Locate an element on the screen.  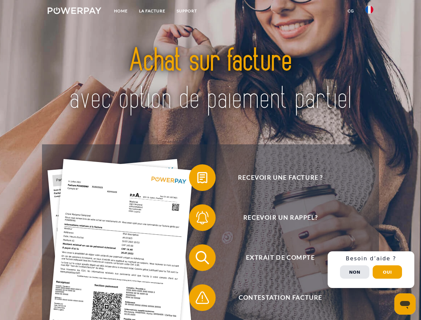
img: logo-powerpay-white.svg is located at coordinates (74, 11).